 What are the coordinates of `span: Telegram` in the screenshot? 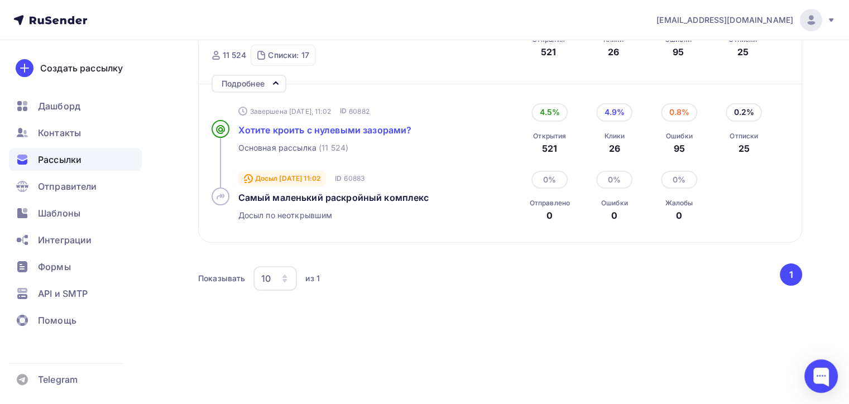 It's located at (57, 379).